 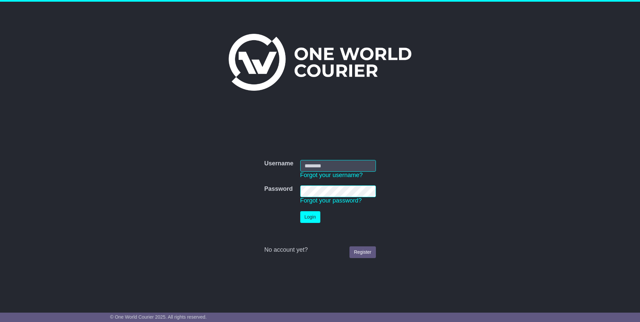 What do you see at coordinates (320, 250) in the screenshot?
I see `div: No account yet?` at bounding box center [320, 250].